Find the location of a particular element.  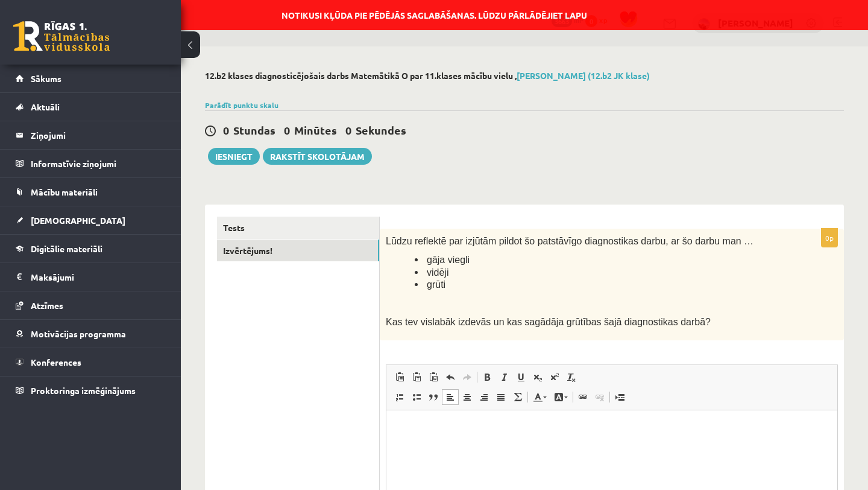

span: Atzīmes is located at coordinates (47, 305).